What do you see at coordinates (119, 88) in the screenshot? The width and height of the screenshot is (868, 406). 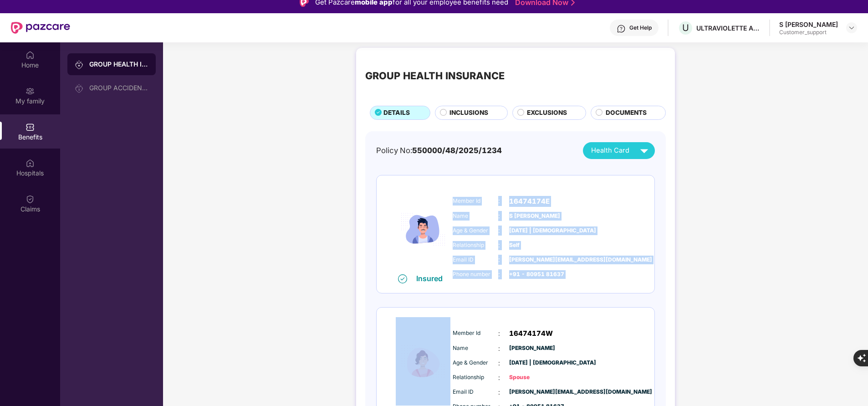 I see `div: GROUP ACCIDENTAL INSURANCE` at bounding box center [119, 88].